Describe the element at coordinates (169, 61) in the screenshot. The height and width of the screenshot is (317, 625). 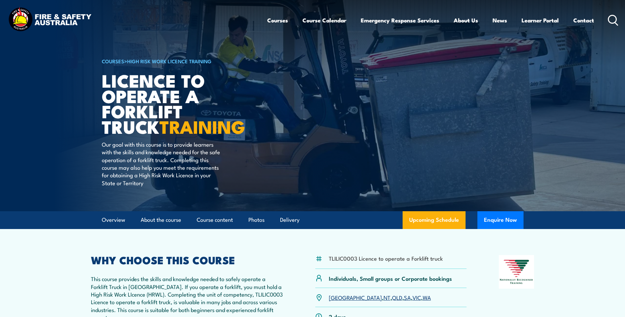
I see `a: High Risk Work Licence Training` at that location.